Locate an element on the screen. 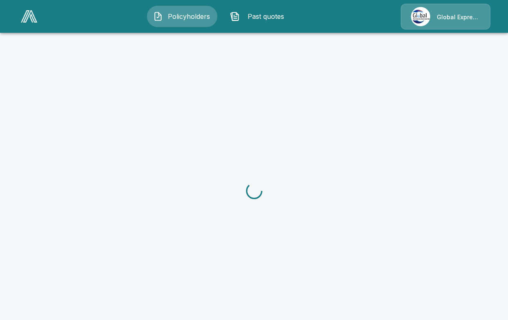  a: Policyholders IconPolicyholders is located at coordinates (182, 16).